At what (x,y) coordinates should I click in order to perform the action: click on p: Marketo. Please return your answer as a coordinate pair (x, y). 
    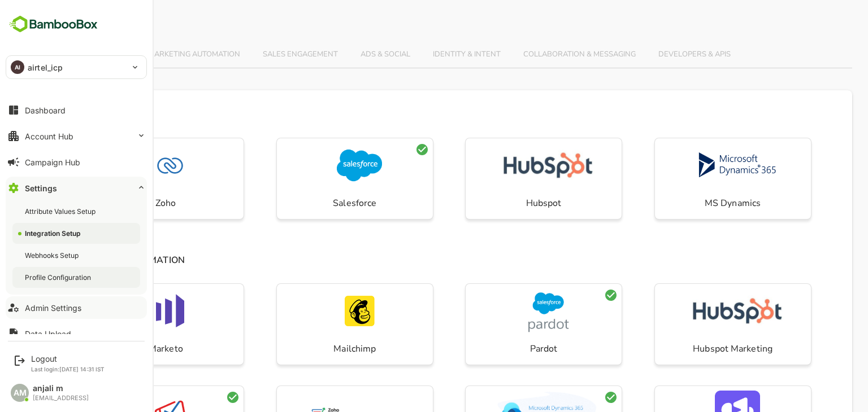
    Looking at the image, I should click on (126, 349).